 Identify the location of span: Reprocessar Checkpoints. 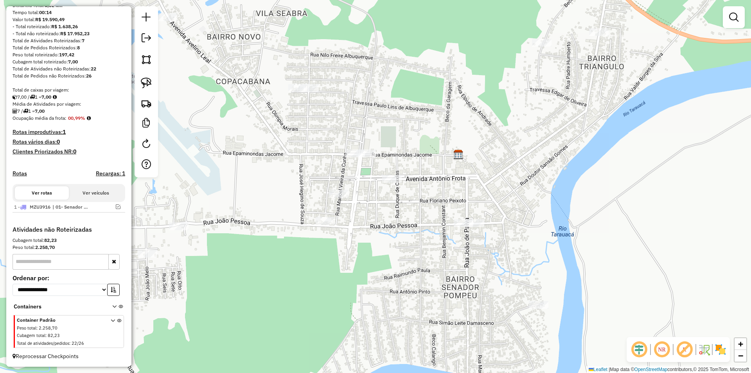
(45, 356).